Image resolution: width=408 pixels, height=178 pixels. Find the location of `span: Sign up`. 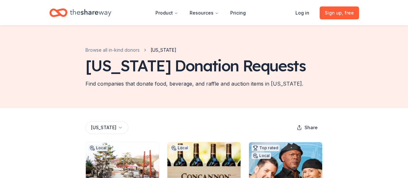

span: Sign up is located at coordinates (339, 13).